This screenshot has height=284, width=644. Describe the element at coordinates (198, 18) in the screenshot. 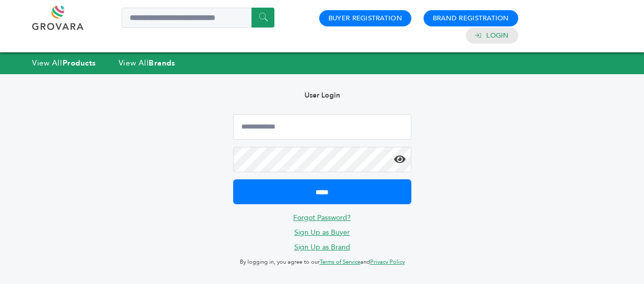

I see `input: Search a product or brand...` at that location.